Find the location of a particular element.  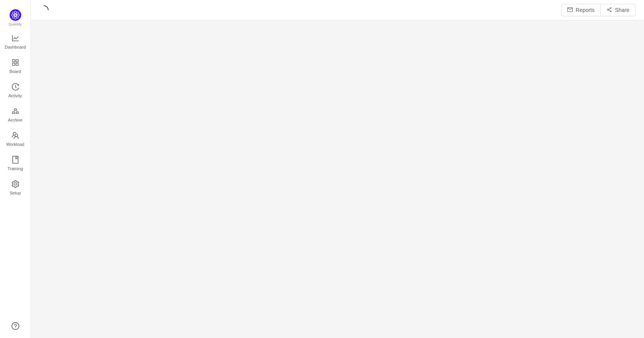

a: Board is located at coordinates (15, 67).